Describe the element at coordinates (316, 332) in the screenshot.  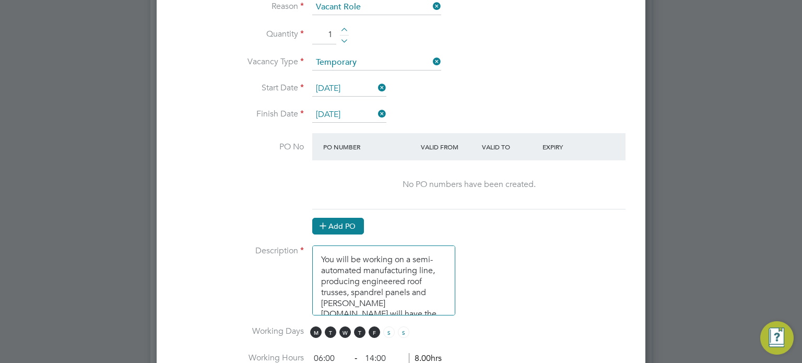
I see `span: M` at that location.